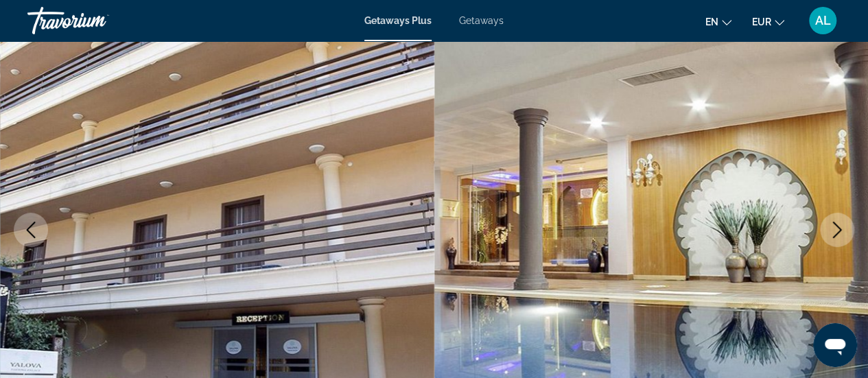  I want to click on button: User Menu, so click(822, 20).